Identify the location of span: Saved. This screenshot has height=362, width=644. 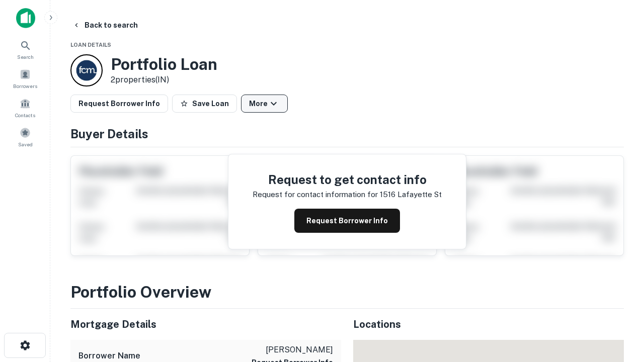
(25, 144).